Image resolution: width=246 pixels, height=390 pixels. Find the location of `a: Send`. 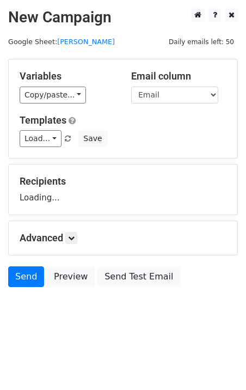

a: Send is located at coordinates (26, 277).